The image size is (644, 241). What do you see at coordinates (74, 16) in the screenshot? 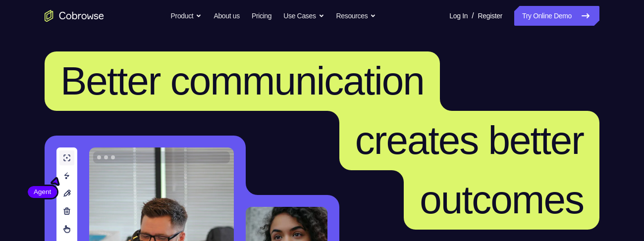
I see `a: Go to the home page` at bounding box center [74, 16].